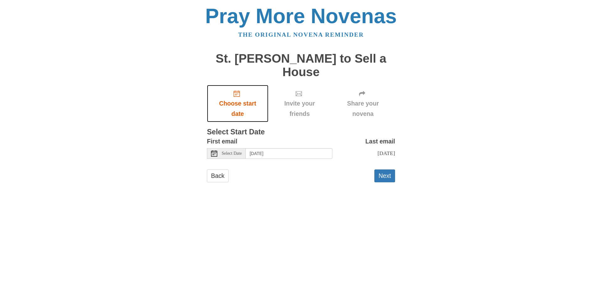  Describe the element at coordinates (218, 176) in the screenshot. I see `a: Back` at that location.